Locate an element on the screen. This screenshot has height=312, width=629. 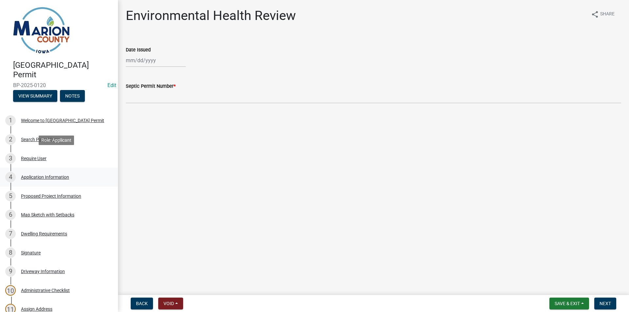
button: Back is located at coordinates (142, 303).